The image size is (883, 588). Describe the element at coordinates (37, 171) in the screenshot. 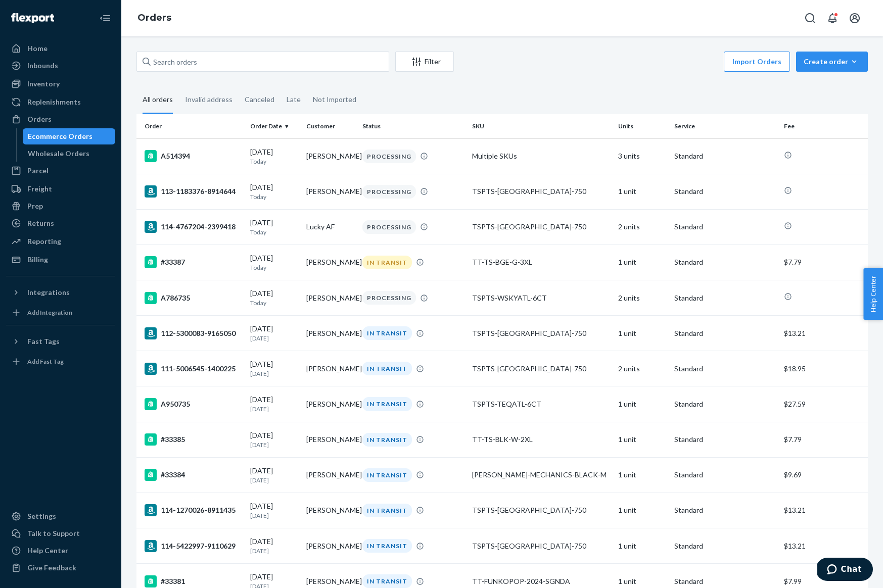

I see `div: Parcel` at that location.